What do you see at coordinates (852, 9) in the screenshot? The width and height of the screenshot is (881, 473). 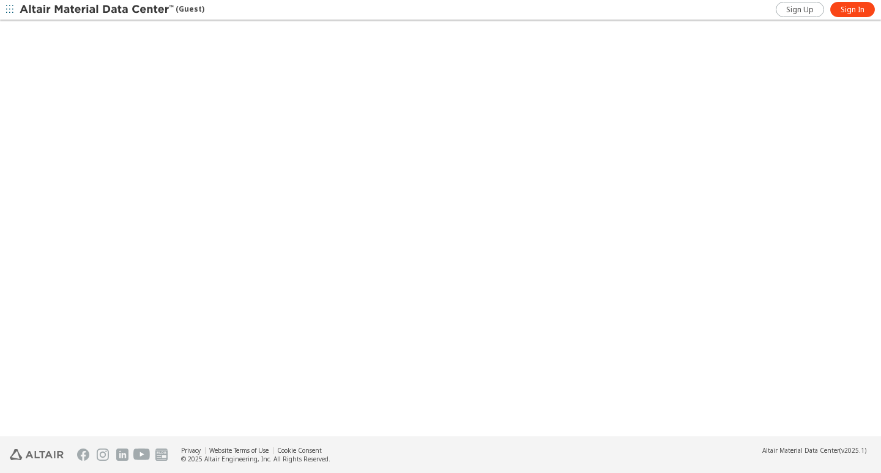 I see `a: Sign In` at bounding box center [852, 9].